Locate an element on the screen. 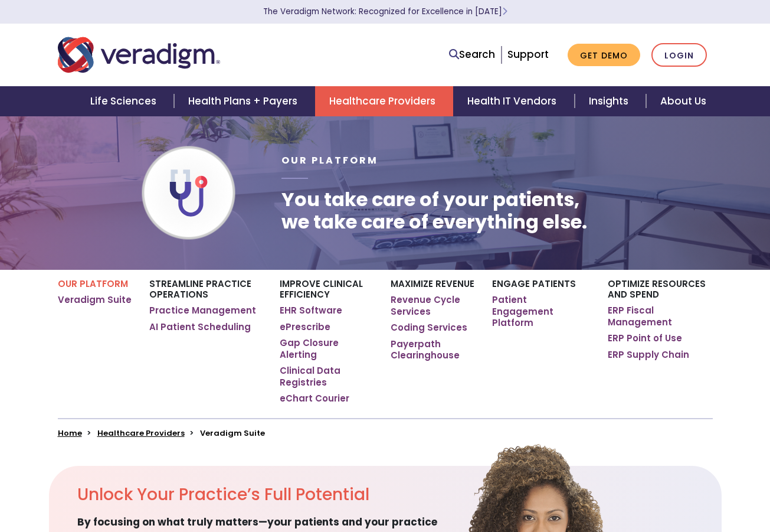 This screenshot has height=532, width=770. a: Login is located at coordinates (679, 55).